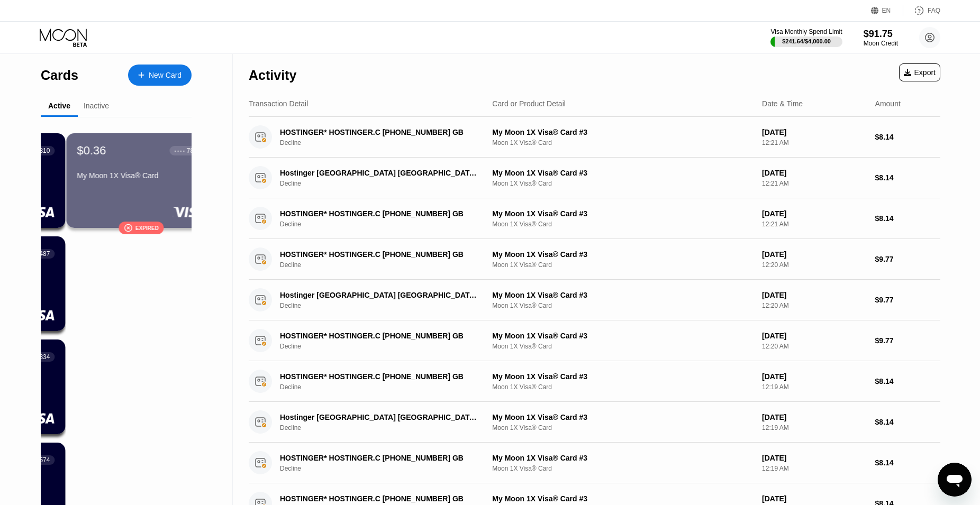  What do you see at coordinates (43, 460) in the screenshot?
I see `div: 3574` at bounding box center [43, 460].